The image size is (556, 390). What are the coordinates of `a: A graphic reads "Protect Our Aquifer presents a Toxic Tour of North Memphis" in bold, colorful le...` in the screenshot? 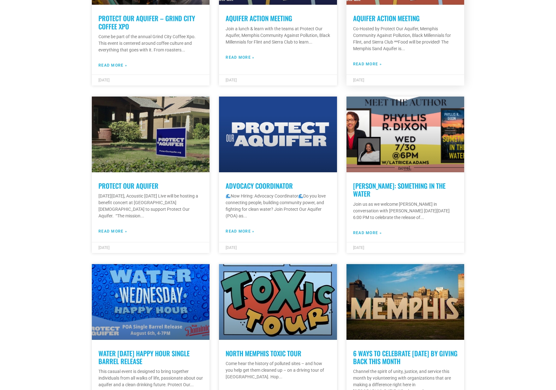 It's located at (277, 302).